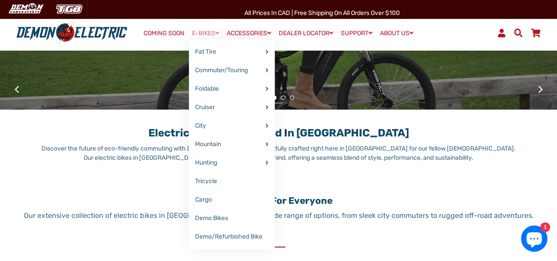 This screenshot has height=261, width=557. What do you see at coordinates (397, 33) in the screenshot?
I see `a: ABOUT US` at bounding box center [397, 33].